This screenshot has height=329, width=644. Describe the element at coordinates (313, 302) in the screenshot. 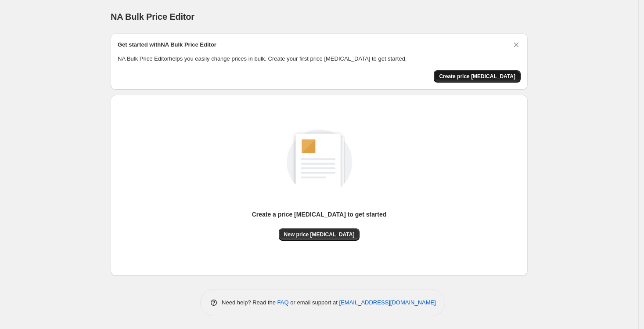

I see `span: or email support at` at that location.